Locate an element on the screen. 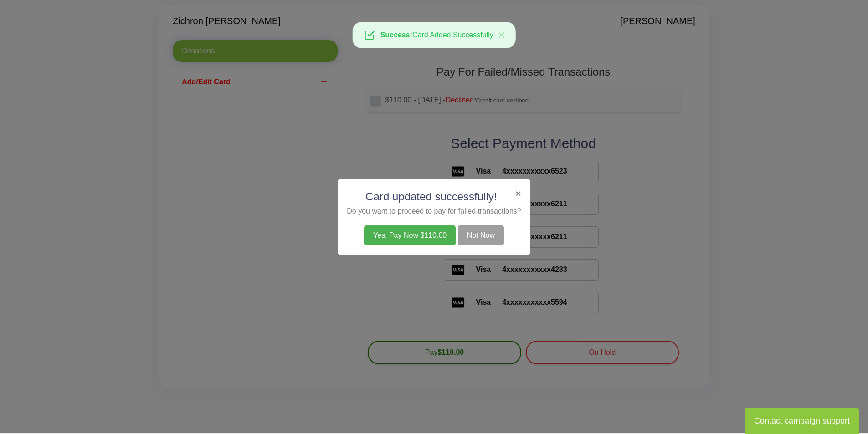  strong: Success! is located at coordinates (396, 35).